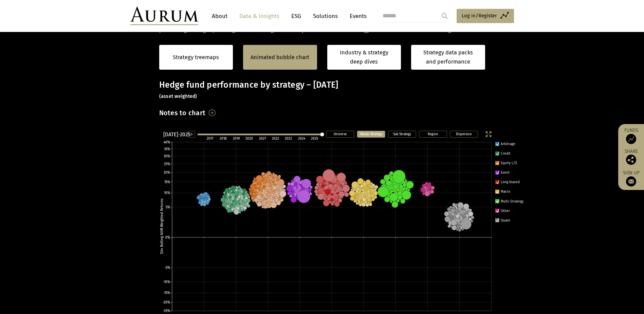  I want to click on a: Data & Insights, so click(259, 16).